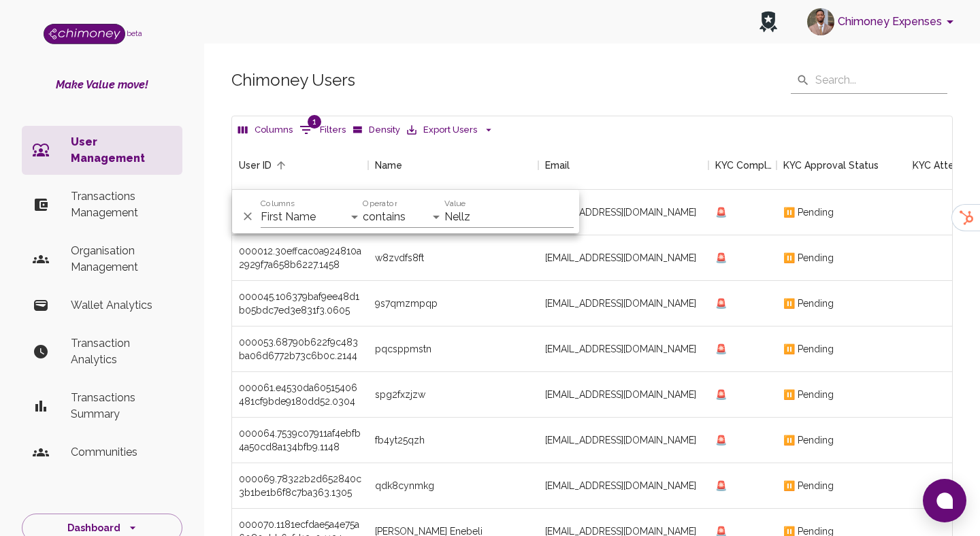  I want to click on div: pqcsppmstn, so click(403, 349).